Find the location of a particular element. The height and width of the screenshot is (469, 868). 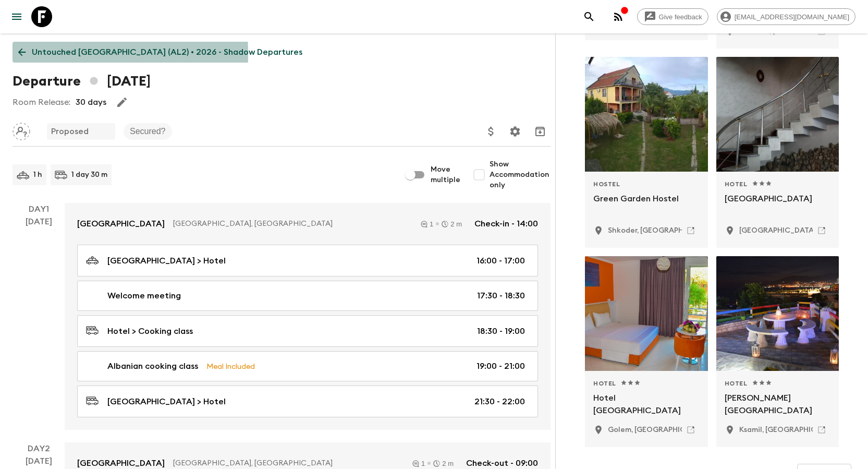

span: Assign pack leader is located at coordinates (21, 130).